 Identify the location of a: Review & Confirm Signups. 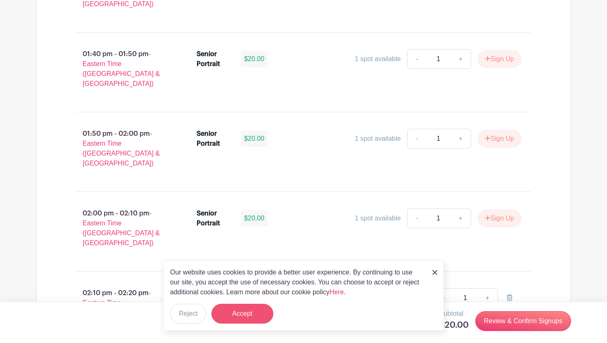
(523, 321).